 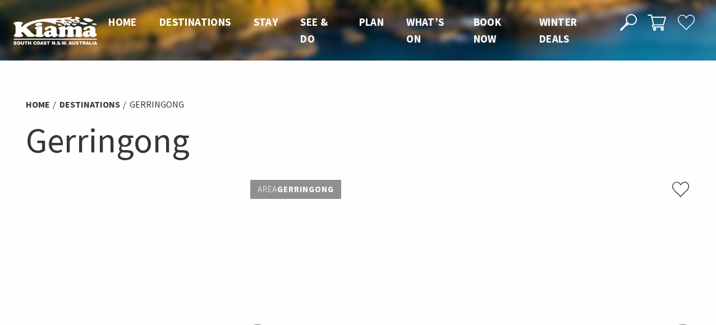 What do you see at coordinates (488, 30) in the screenshot?
I see `span: Book now` at bounding box center [488, 30].